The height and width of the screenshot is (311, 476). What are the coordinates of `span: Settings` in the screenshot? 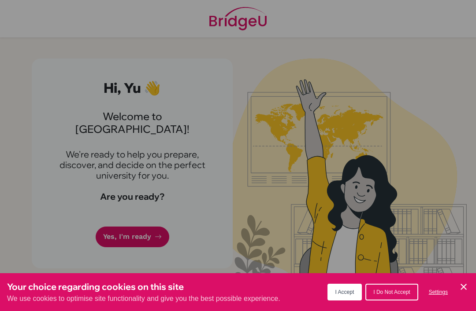 It's located at (438, 292).